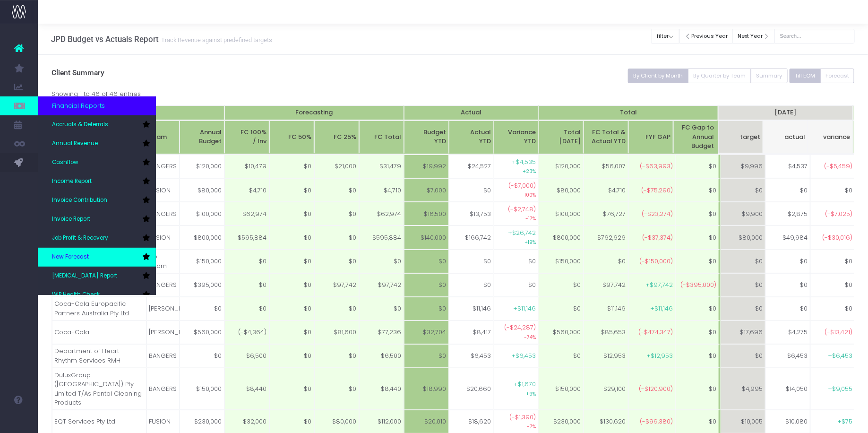 The image size is (868, 433). Describe the element at coordinates (471, 388) in the screenshot. I see `td: $20,660` at that location.